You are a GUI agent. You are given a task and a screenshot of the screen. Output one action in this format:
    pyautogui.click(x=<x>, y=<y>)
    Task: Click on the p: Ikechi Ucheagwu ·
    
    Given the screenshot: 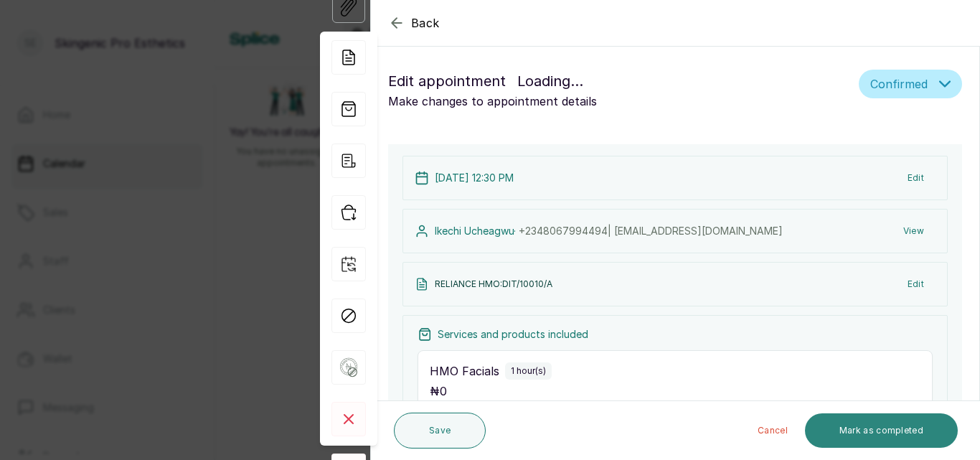 What is the action you would take?
    pyautogui.click(x=608, y=231)
    